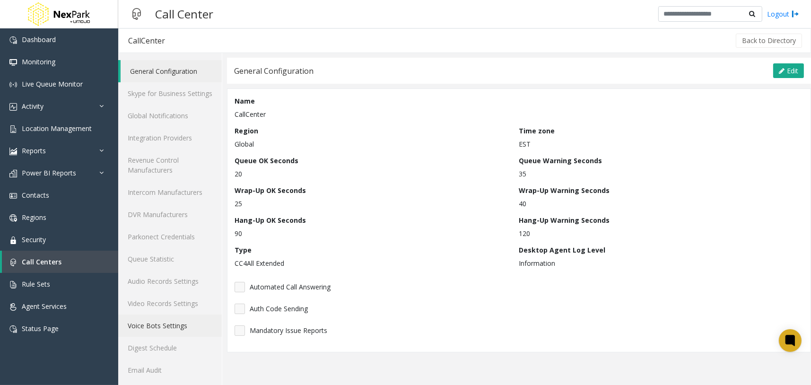  What do you see at coordinates (274, 71) in the screenshot?
I see `div: General Configuration` at bounding box center [274, 71].